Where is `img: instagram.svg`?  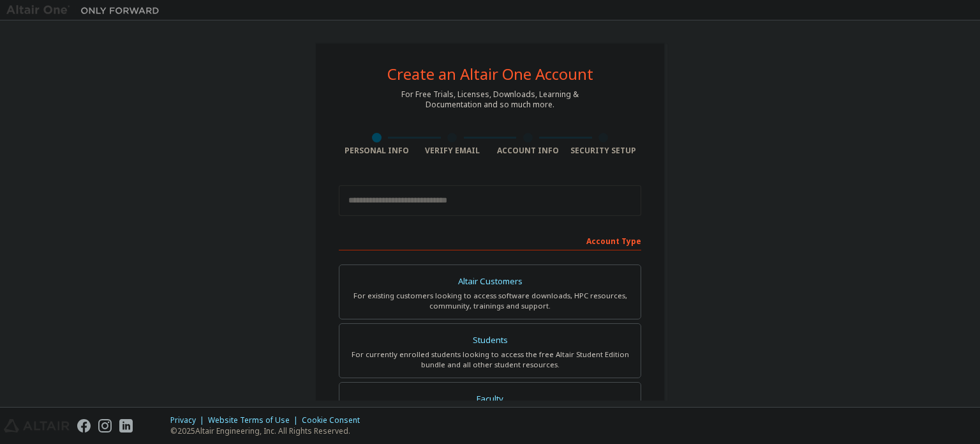
img: instagram.svg is located at coordinates (104, 425).